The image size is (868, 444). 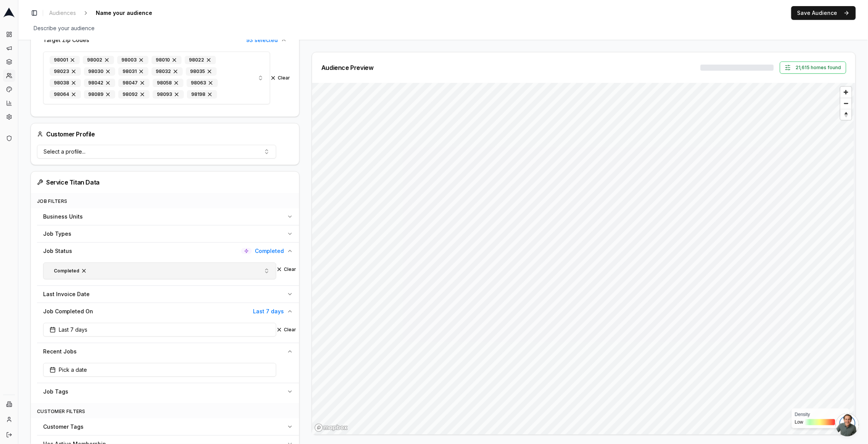 What do you see at coordinates (168, 251) in the screenshot?
I see `button: Job StatusCompleted` at bounding box center [168, 251].